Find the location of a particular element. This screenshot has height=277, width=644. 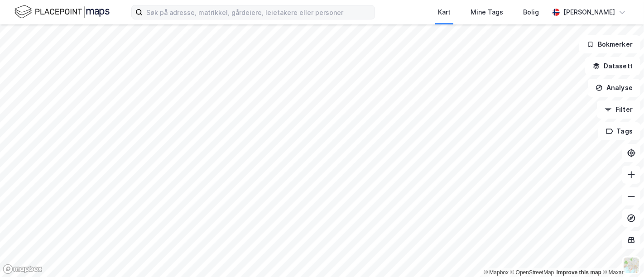

div: Bolig is located at coordinates (531, 12).